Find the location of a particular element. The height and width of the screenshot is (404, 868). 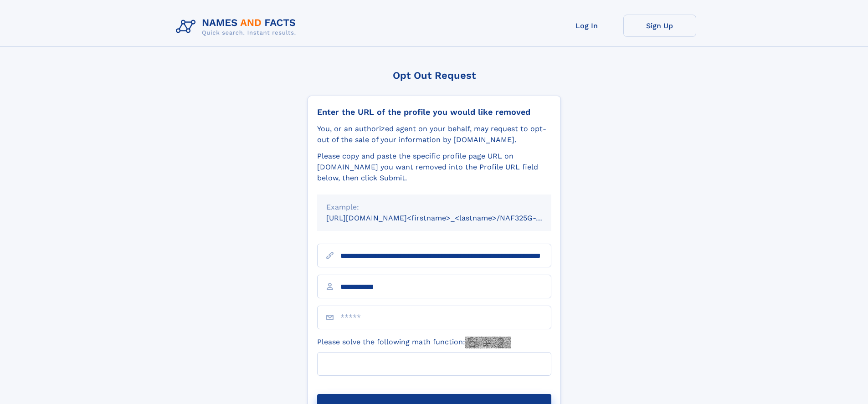

div: Opt Out Request is located at coordinates (434, 75).